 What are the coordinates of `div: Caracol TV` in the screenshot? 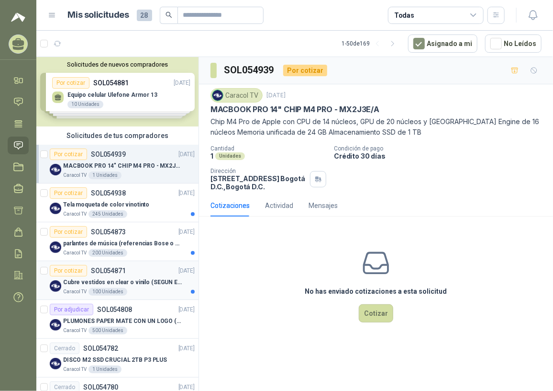 It's located at (236, 95).